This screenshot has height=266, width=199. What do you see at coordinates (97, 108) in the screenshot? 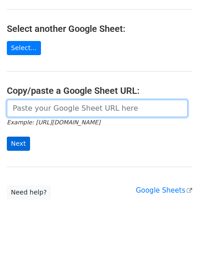
I see `input: Paste your Google Sheet URL here` at bounding box center [97, 108].